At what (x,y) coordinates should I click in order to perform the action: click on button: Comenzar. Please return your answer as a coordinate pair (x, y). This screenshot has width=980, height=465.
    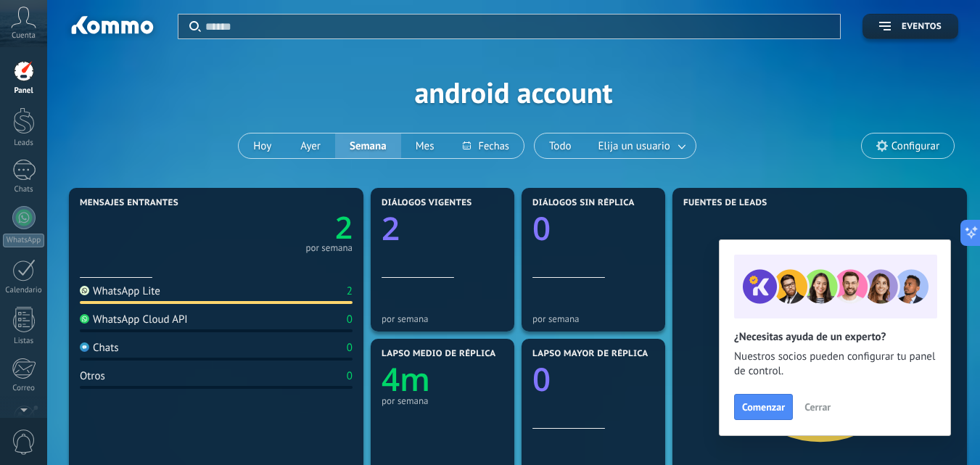
    Looking at the image, I should click on (763, 407).